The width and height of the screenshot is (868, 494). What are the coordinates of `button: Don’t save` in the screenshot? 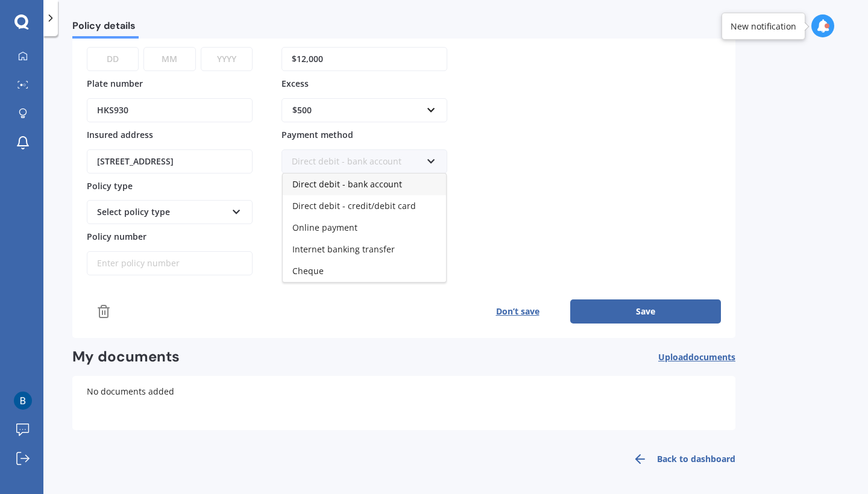 It's located at (518, 312).